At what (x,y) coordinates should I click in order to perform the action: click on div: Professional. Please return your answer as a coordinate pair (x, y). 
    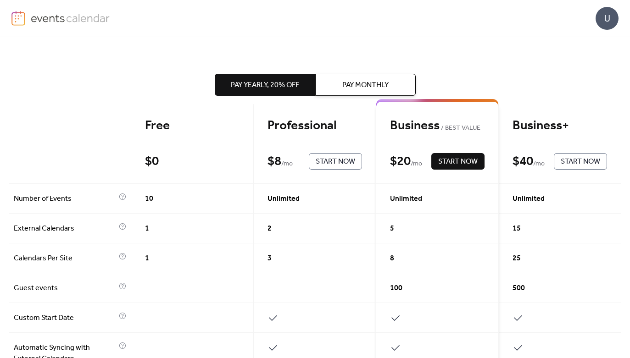
    Looking at the image, I should click on (315, 126).